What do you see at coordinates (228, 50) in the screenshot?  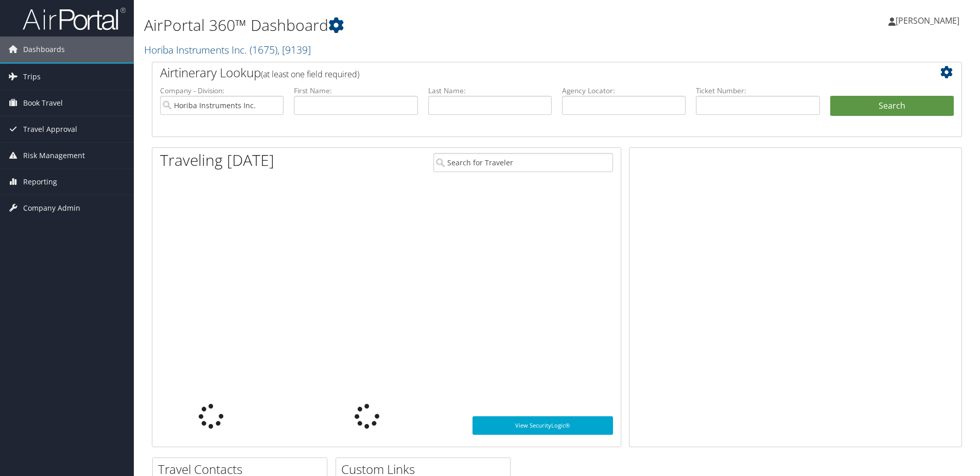 I see `a: Horiba Instruments Inc.` at bounding box center [228, 50].